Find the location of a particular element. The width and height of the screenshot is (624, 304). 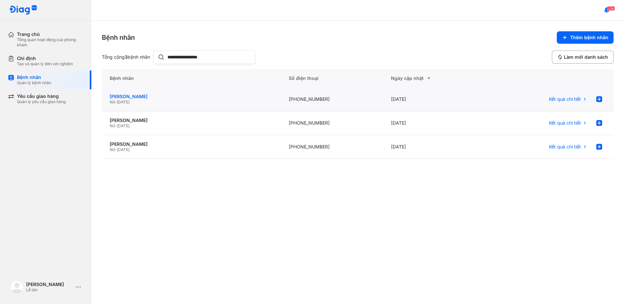

div: Tạo và quản lý đơn xét nghiệm is located at coordinates (45, 64).